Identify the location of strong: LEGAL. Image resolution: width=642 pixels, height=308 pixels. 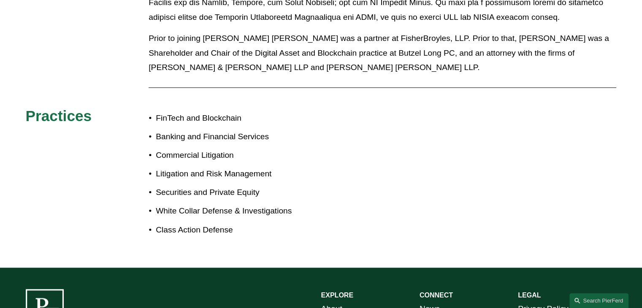
(529, 295).